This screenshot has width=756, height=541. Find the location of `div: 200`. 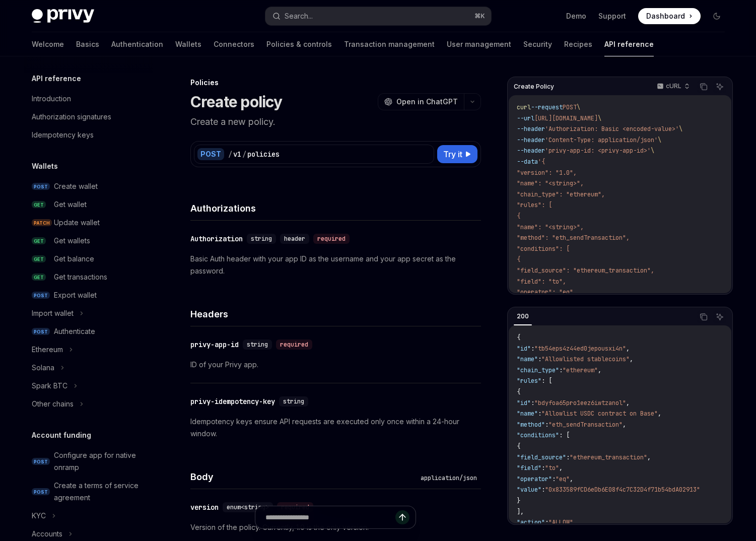

div: 200 is located at coordinates (523, 316).